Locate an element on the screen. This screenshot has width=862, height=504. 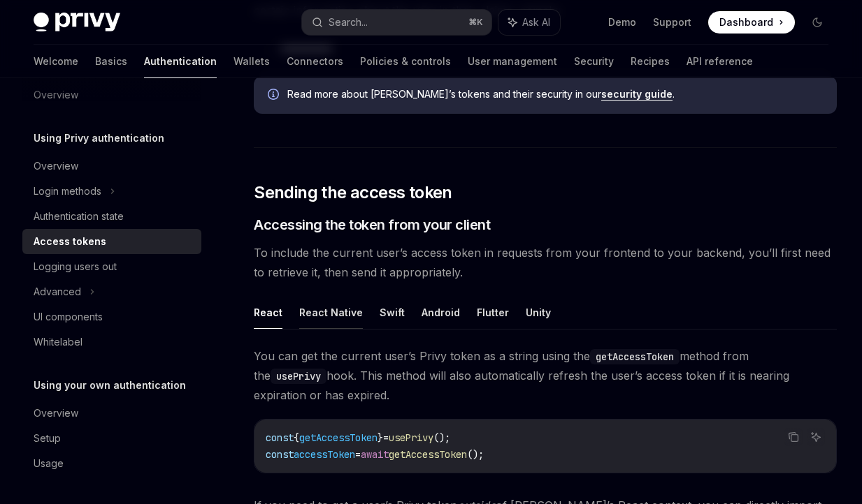
span: To include the current user’s access token in requests from your frontend to your backend, you’ll... is located at coordinates (546, 262).